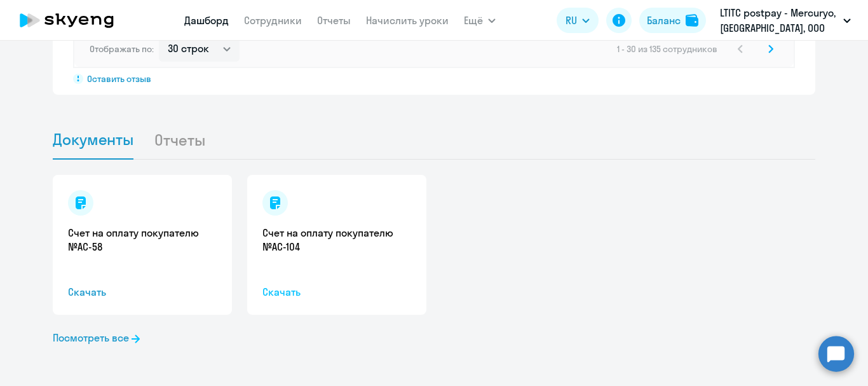  Describe the element at coordinates (206, 21) in the screenshot. I see `a: Дашборд` at that location.